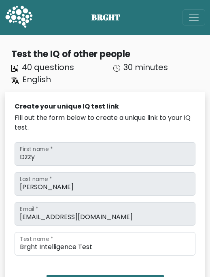  What do you see at coordinates (194, 17) in the screenshot?
I see `button: Toggle navigation` at bounding box center [194, 17].